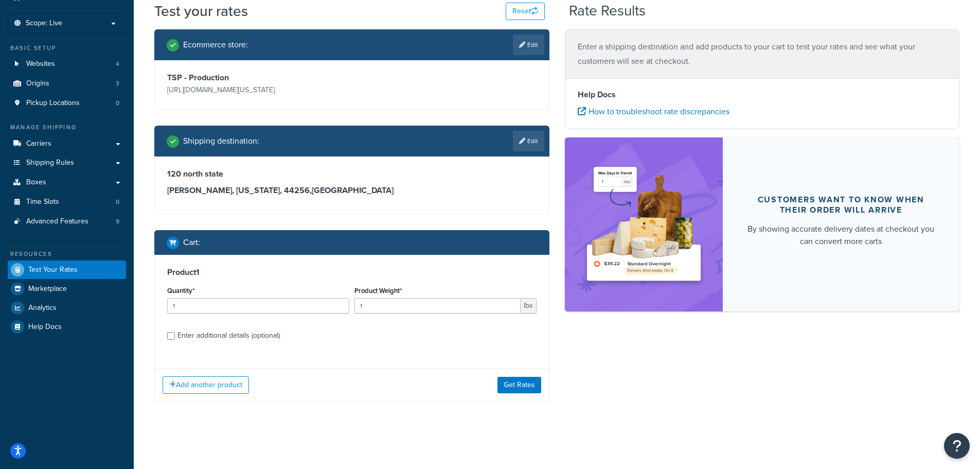 The width and height of the screenshot is (980, 469). What do you see at coordinates (67, 270) in the screenshot?
I see `a: Test Your Rates` at bounding box center [67, 270].